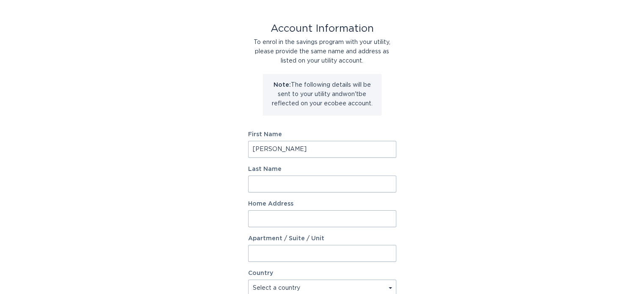 This screenshot has height=294, width=644. I want to click on div: To enrol in the savings program with your utility, please provide the same name and address as li..., so click(322, 51).